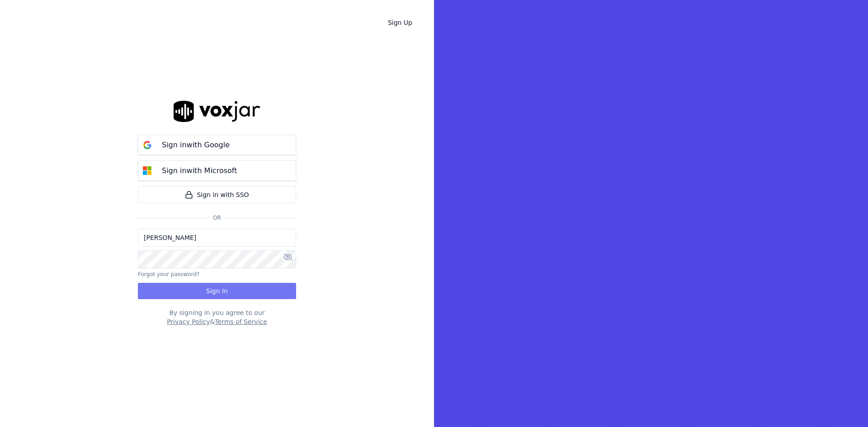 The height and width of the screenshot is (427, 868). Describe the element at coordinates (217, 291) in the screenshot. I see `button: Sign In` at that location.